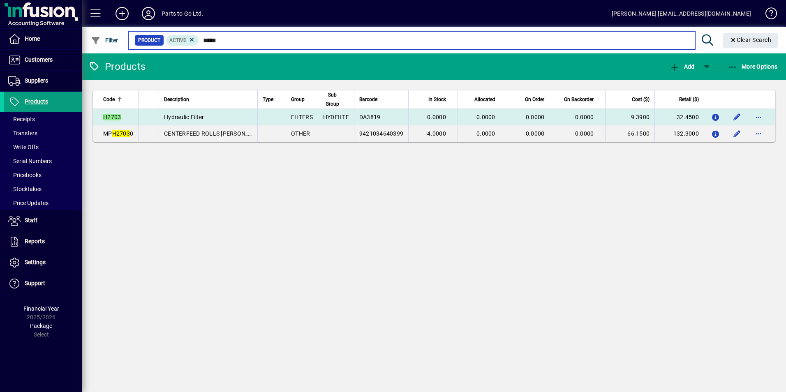 This screenshot has height=392, width=786. I want to click on span: HYDFILTE, so click(336, 117).